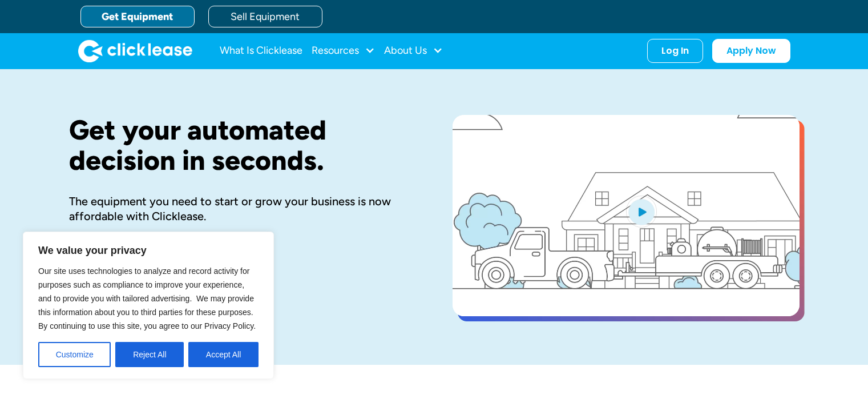  What do you see at coordinates (626, 215) in the screenshot?
I see `a: open lightbox` at bounding box center [626, 215].